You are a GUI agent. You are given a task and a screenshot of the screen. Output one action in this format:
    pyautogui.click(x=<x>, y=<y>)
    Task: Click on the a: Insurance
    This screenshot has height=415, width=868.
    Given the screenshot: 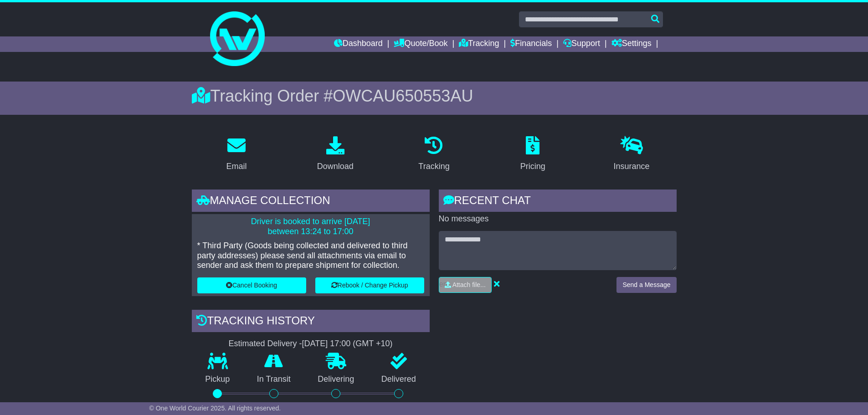 What is the action you would take?
    pyautogui.click(x=631, y=155)
    